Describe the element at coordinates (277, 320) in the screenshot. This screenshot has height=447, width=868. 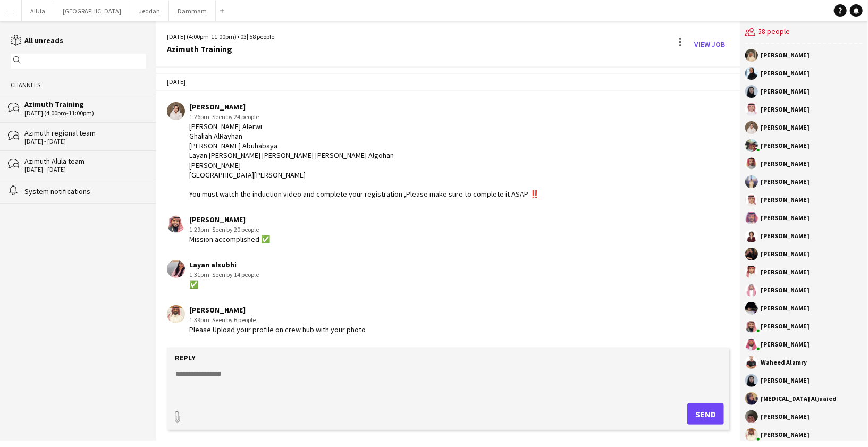
I see `div: 1:39pm` at that location.